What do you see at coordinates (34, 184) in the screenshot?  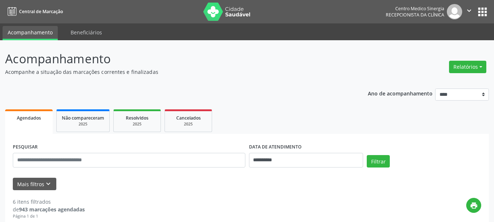 I see `button: Mais filtroskeyboard_arrow_down` at bounding box center [34, 184].